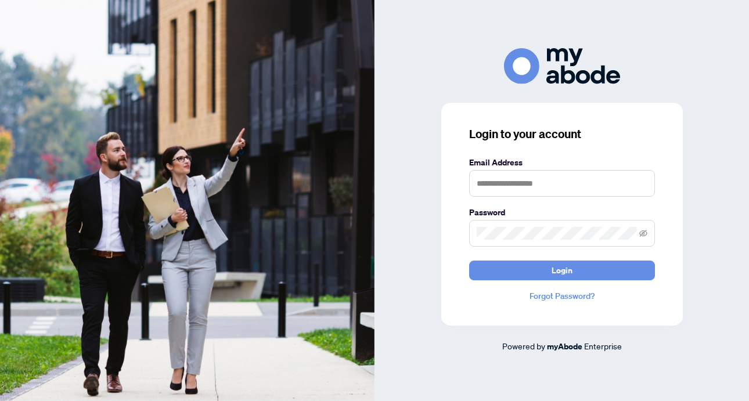  What do you see at coordinates (562, 66) in the screenshot?
I see `img: ma-logo` at bounding box center [562, 66].